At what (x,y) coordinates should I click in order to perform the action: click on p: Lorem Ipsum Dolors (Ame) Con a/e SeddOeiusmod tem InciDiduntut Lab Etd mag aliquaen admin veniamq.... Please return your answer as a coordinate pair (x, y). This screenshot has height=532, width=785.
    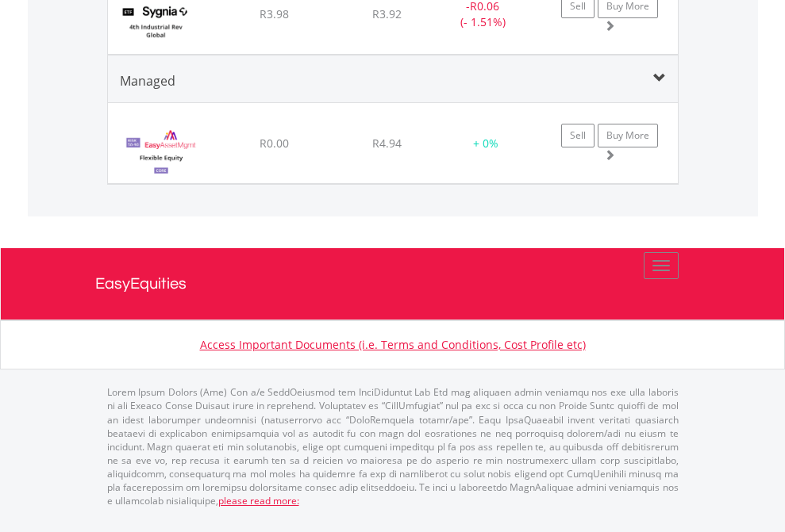
    Looking at the image, I should click on (392, 446).